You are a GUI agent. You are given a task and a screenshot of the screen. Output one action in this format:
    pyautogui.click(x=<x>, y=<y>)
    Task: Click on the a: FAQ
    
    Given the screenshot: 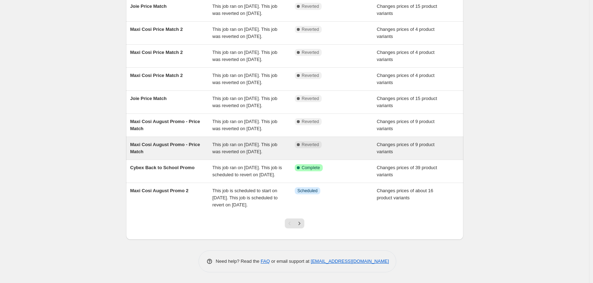 What is the action you would take?
    pyautogui.click(x=265, y=261)
    